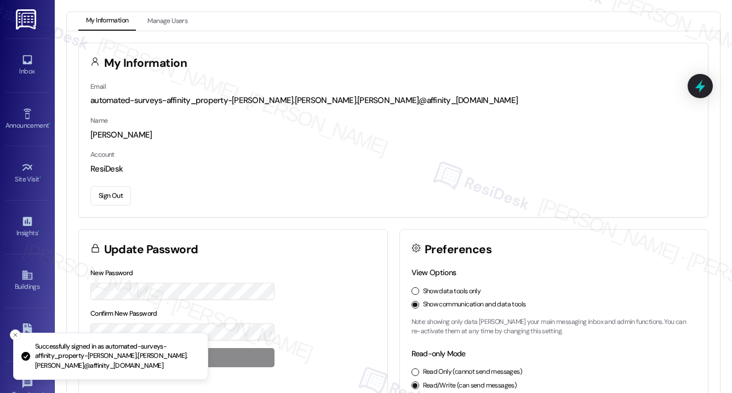  I want to click on label: Confirm New Password, so click(124, 313).